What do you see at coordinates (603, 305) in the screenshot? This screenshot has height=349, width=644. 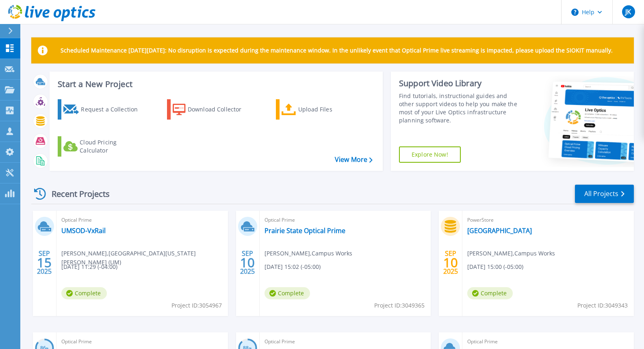 I see `span: Project ID: 3049343` at bounding box center [603, 305].